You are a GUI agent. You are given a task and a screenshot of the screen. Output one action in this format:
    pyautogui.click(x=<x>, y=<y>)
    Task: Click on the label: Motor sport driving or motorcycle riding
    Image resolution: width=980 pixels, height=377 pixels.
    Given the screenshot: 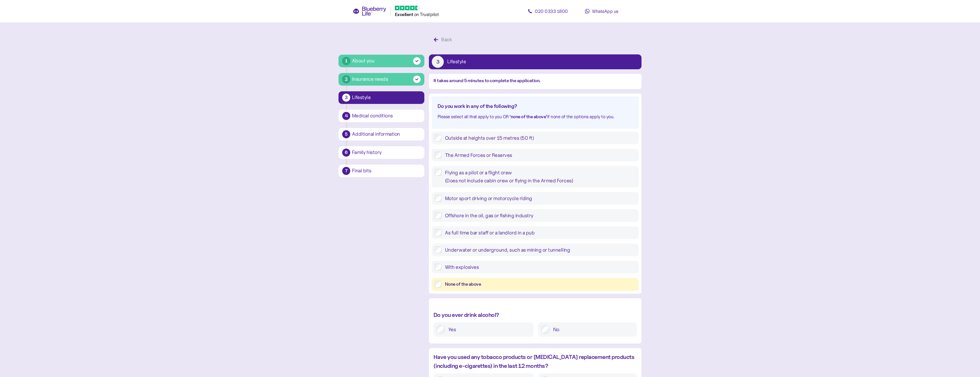 What is the action you would take?
    pyautogui.click(x=539, y=198)
    